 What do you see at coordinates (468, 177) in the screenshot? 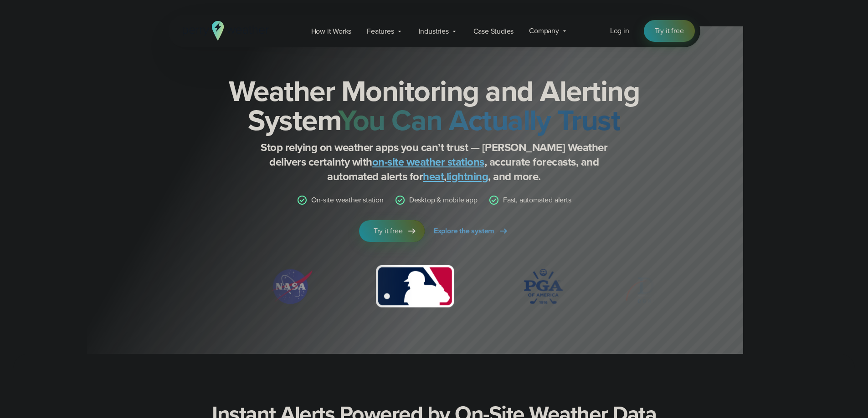
I see `a: lightning` at bounding box center [468, 177].